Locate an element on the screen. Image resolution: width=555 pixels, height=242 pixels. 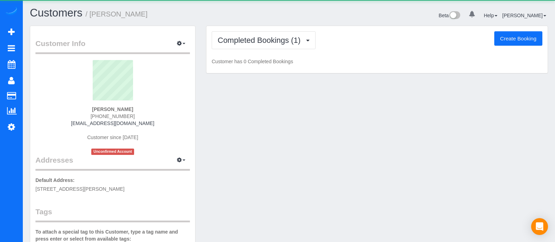
img: New interface is located at coordinates (454, 16).